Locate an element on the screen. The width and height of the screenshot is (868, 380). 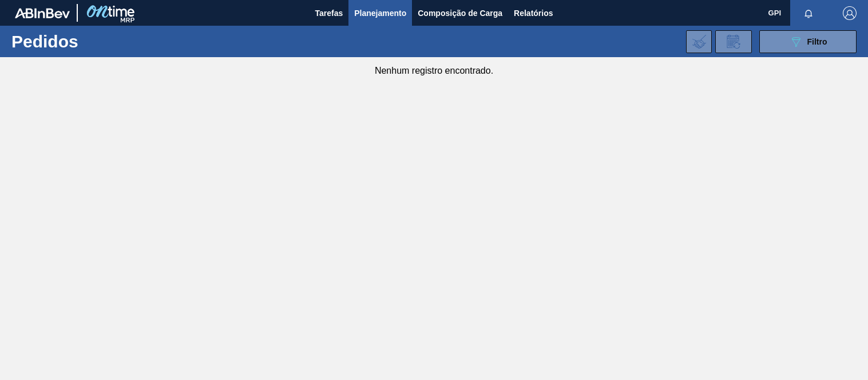
img: Logout is located at coordinates (850, 13).